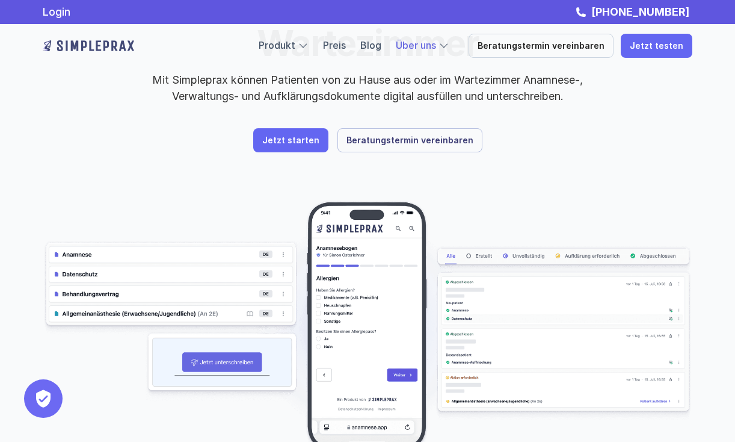  Describe the element at coordinates (368, 88) in the screenshot. I see `p: Mit Simpleprax können Patienten von zu Hause aus oder im Wartezimmer Anamnese-, Verwaltungs- und ...` at that location.